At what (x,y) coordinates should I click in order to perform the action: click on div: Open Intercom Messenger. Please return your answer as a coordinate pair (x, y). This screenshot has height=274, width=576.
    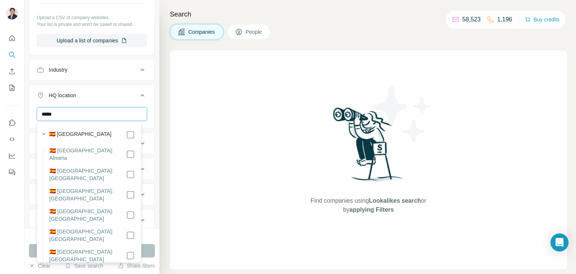
    Looking at the image, I should click on (559, 242).